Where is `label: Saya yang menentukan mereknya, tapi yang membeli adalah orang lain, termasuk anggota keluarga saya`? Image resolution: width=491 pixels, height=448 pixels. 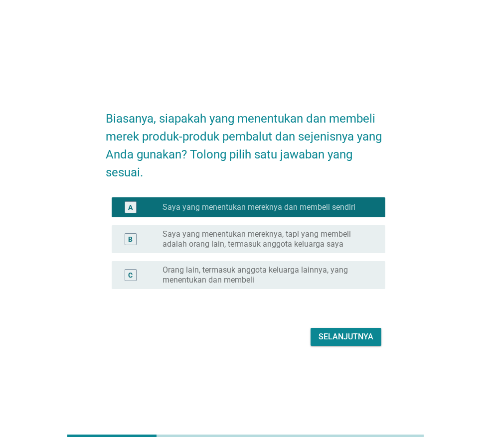
label: Saya yang menentukan mereknya, tapi yang membeli adalah orang lain, termasuk anggota keluarga saya is located at coordinates (266, 239).